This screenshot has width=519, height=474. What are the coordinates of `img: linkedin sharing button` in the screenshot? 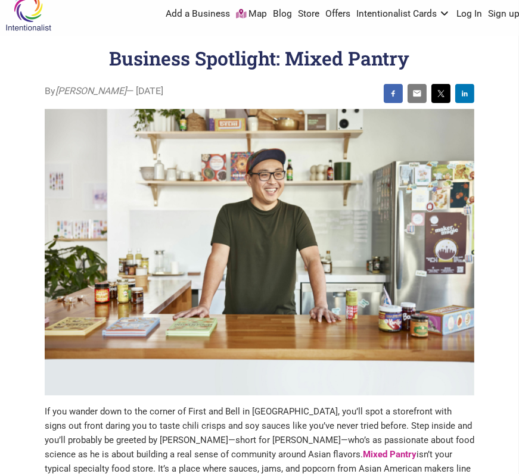 It's located at (464, 93).